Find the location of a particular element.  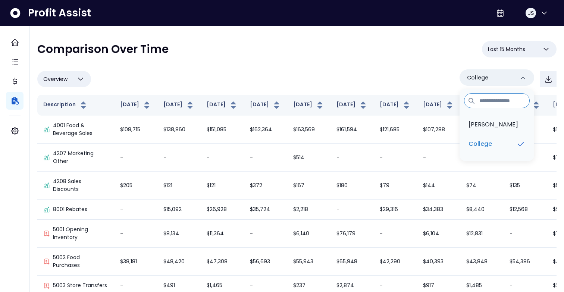

span: Profit Assist is located at coordinates (59, 13).